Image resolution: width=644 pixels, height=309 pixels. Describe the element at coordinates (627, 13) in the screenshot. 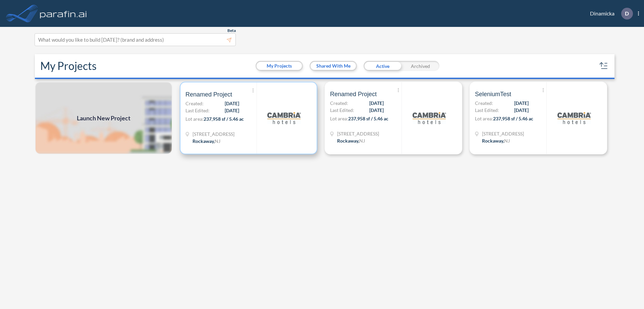

I see `p: D` at that location.